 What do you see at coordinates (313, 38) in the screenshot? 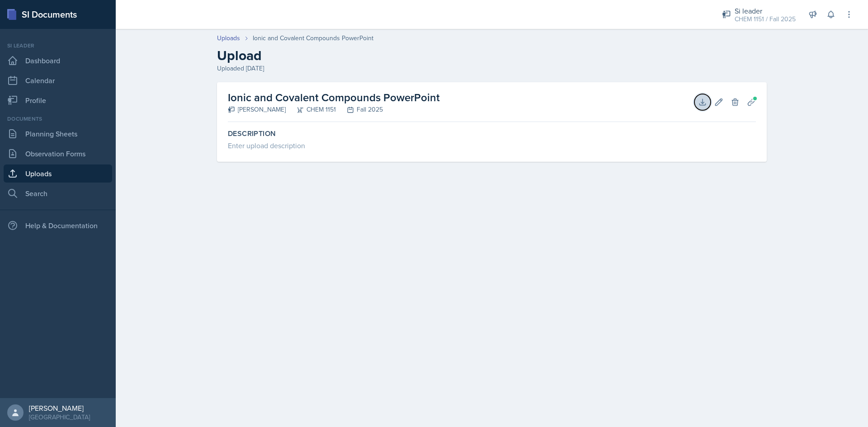
I see `div: Ionic and Covalent Compounds PowerPoint` at bounding box center [313, 38].